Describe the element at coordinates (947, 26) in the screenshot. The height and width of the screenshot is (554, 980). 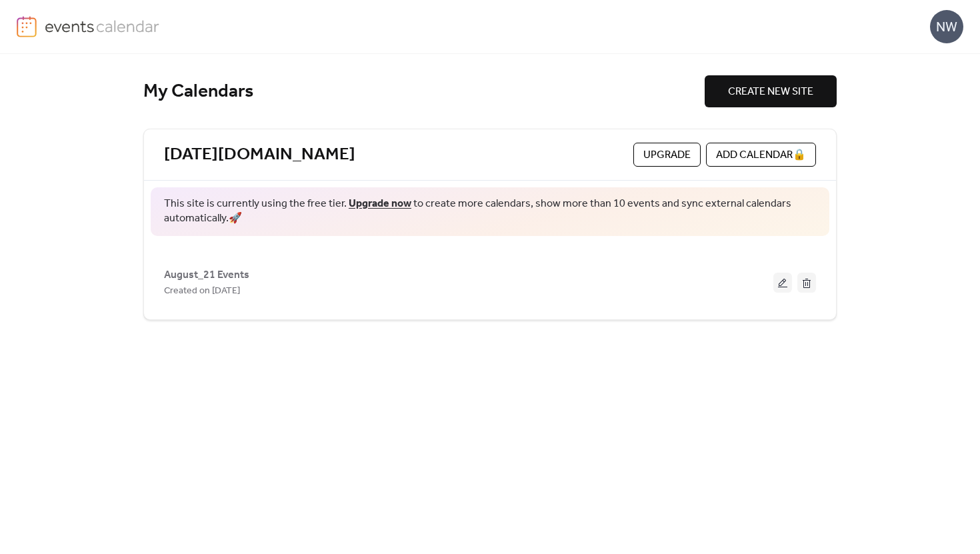
I see `div: NW` at that location.